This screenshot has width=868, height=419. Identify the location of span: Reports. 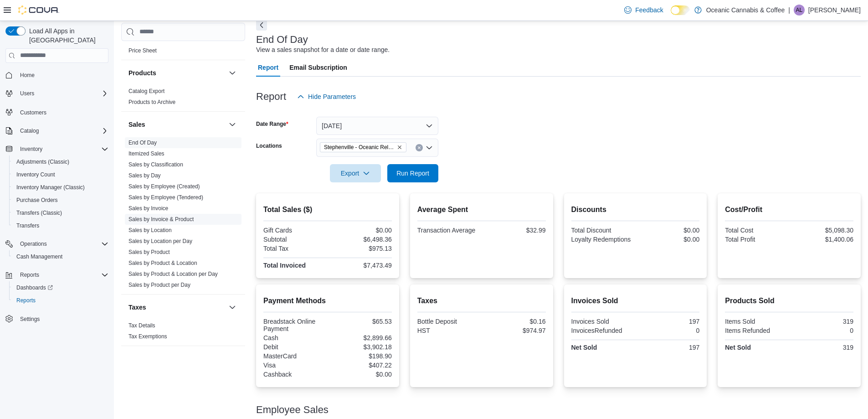
(26, 300).